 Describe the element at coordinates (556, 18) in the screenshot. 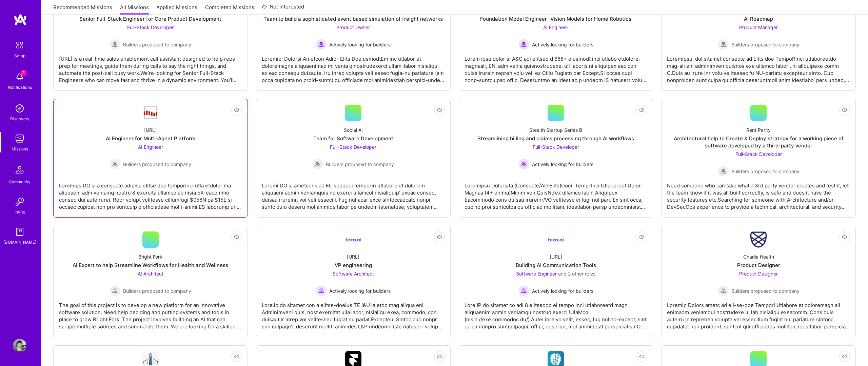

I see `div: Foundation Model Engineer -Vision Models for Home Robotics` at that location.